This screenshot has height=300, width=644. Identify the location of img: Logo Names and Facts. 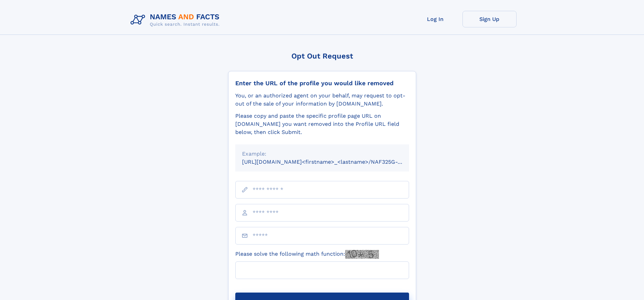
(176, 20).